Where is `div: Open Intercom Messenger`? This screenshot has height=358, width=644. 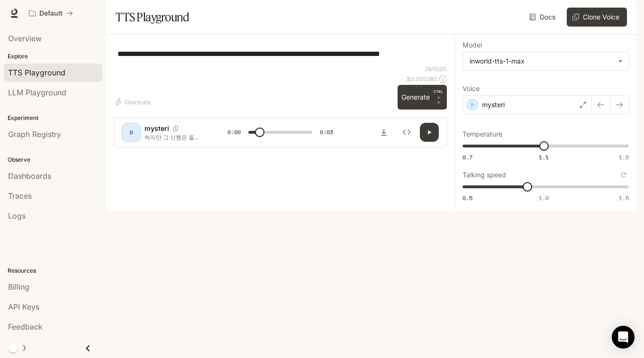
div: Open Intercom Messenger is located at coordinates (623, 337).